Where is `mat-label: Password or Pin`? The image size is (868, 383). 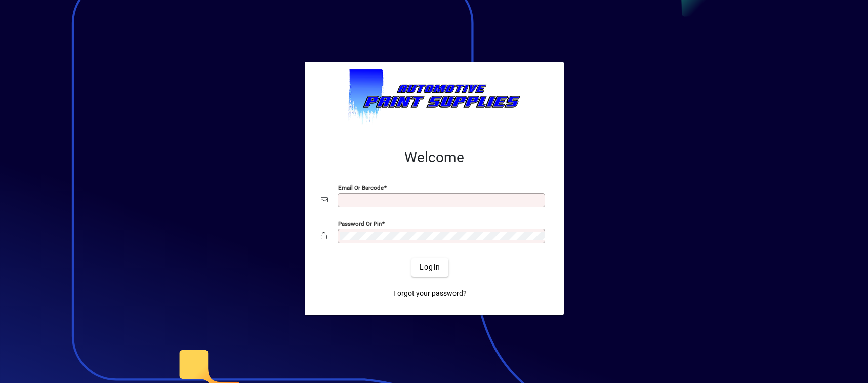
mat-label: Password or Pin is located at coordinates (360, 224).